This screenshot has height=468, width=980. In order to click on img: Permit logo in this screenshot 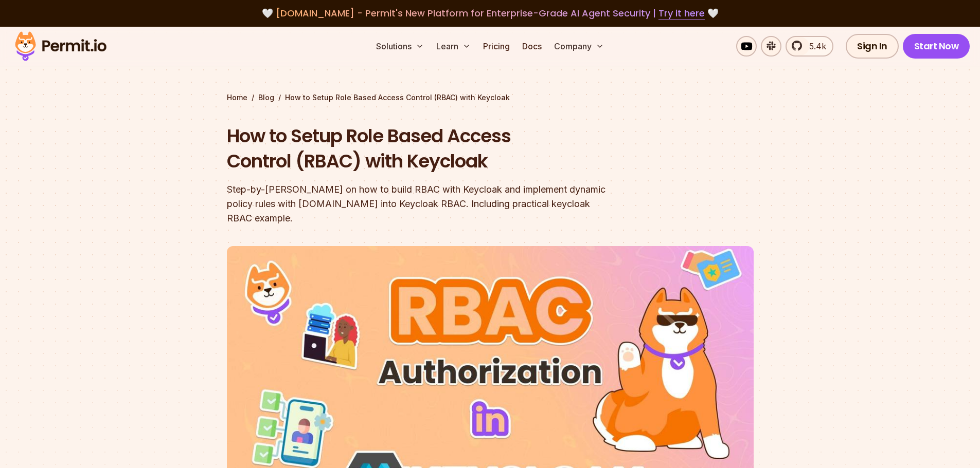, I will do `click(61, 46)`.